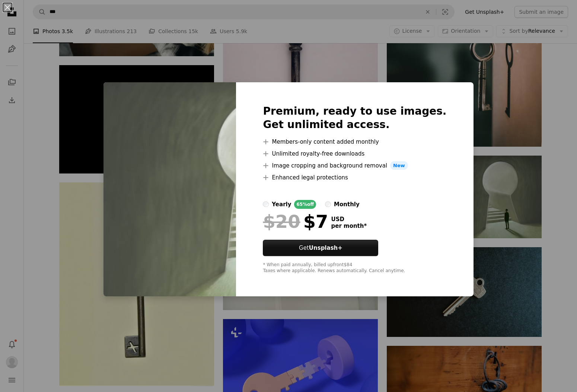 This screenshot has height=392, width=577. Describe the element at coordinates (321, 248) in the screenshot. I see `a: GetUnsplash+` at that location.